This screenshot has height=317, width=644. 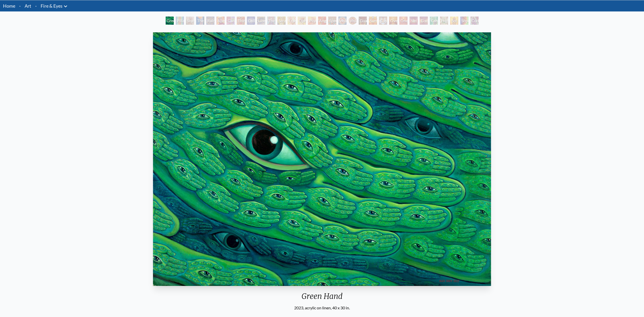 I want to click on div: One, so click(x=403, y=21).